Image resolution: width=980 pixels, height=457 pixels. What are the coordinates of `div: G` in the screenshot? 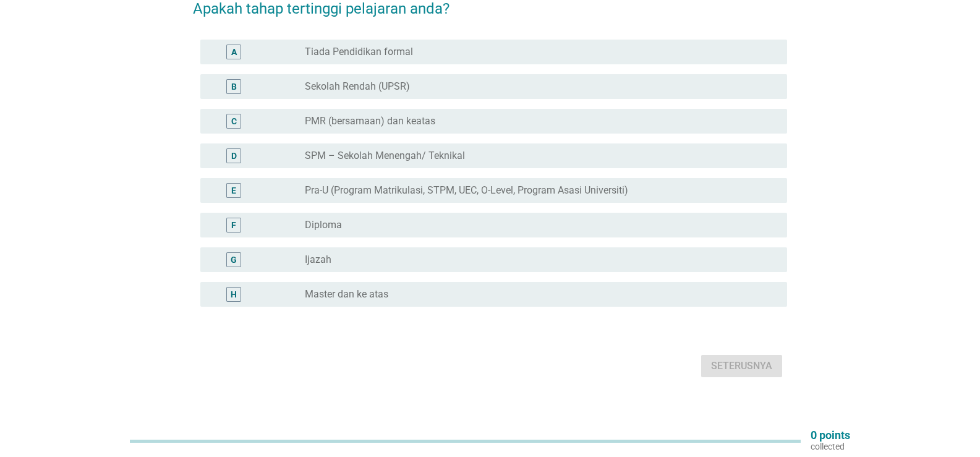 It's located at (234, 260).